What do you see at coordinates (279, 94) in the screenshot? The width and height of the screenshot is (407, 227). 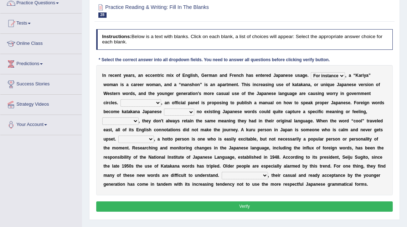 I see `b: l` at bounding box center [279, 94].